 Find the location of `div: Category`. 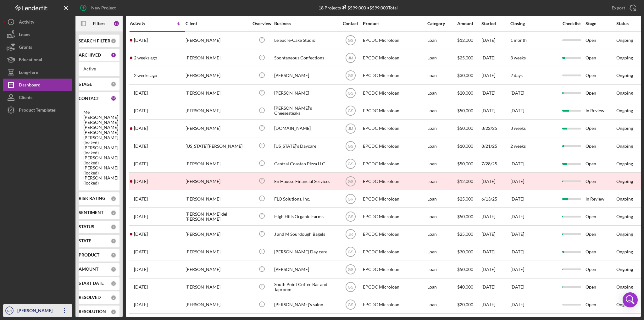

div: Category is located at coordinates (442, 24).